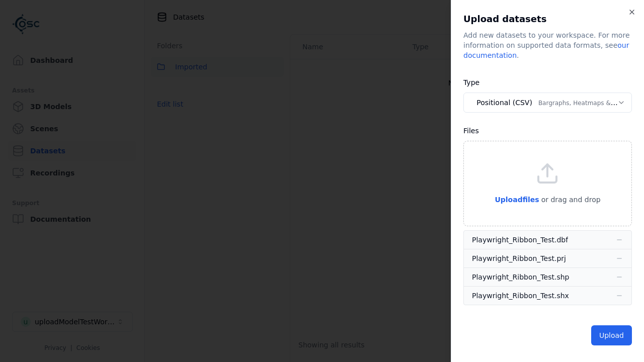 The height and width of the screenshot is (362, 644). Describe the element at coordinates (570, 200) in the screenshot. I see `p: or drag and drop` at that location.